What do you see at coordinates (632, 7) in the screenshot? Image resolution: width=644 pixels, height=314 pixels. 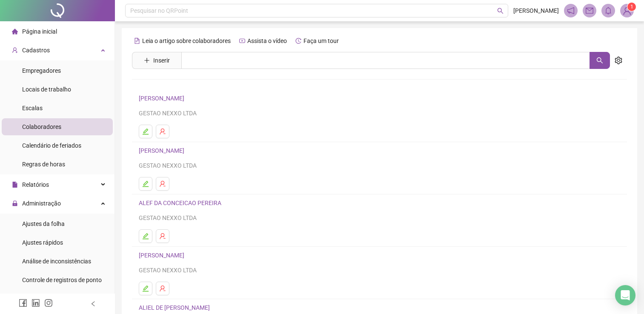 I see `span: 1` at bounding box center [632, 7].